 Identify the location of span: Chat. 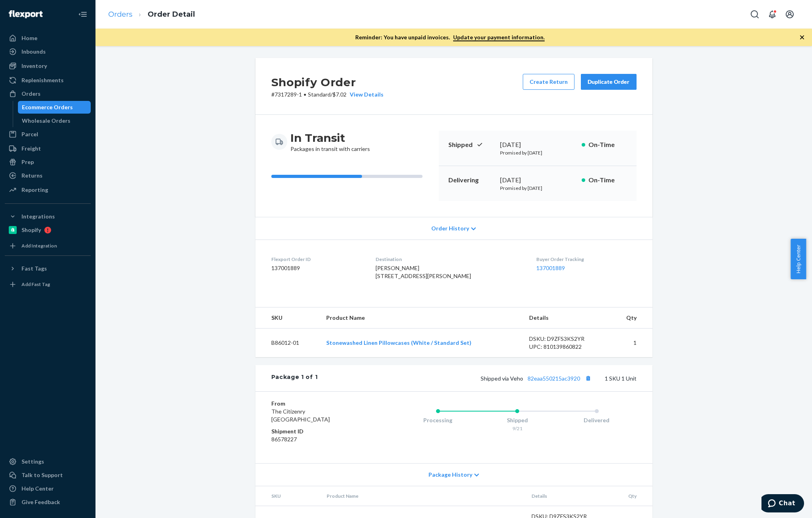
(26, 9).